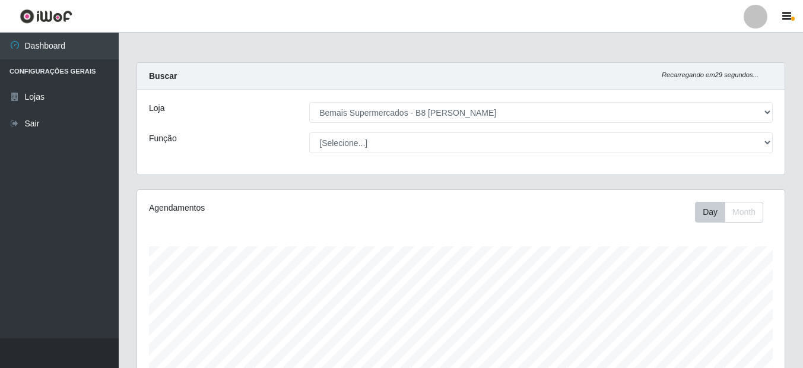 Image resolution: width=803 pixels, height=368 pixels. Describe the element at coordinates (709, 75) in the screenshot. I see `i: Recarregando em 29 segundos...` at that location.